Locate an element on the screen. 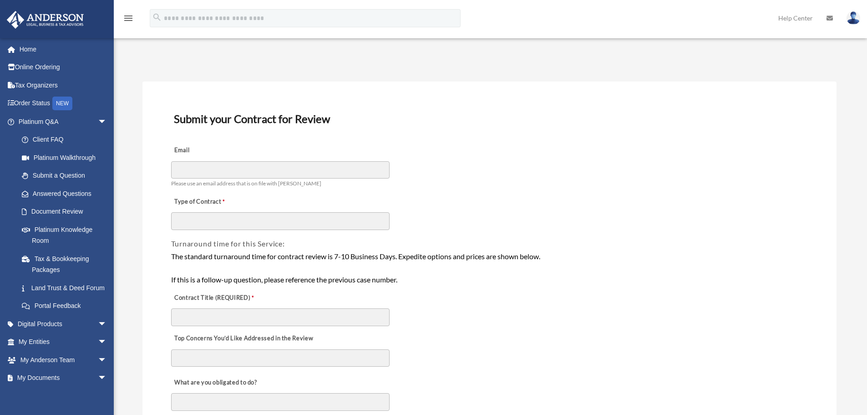  a: Platinum Q&Aarrow_drop_down is located at coordinates (63, 122).